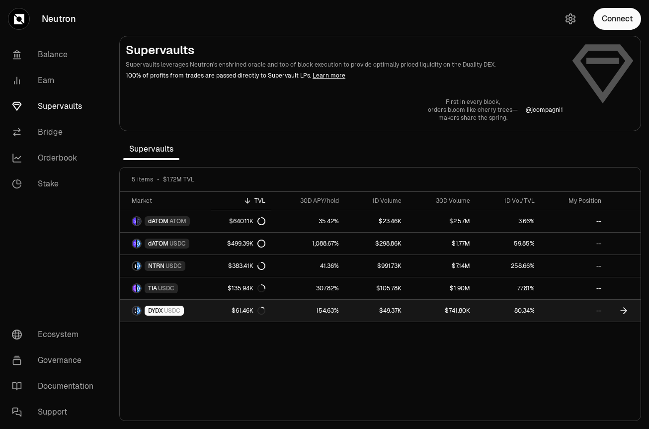 This screenshot has height=429, width=649. Describe the element at coordinates (544, 110) in the screenshot. I see `a: @jcompagni1` at that location.